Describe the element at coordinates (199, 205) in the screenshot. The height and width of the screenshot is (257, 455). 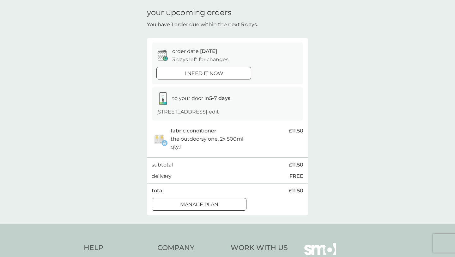
I see `button: Manage plan` at that location.